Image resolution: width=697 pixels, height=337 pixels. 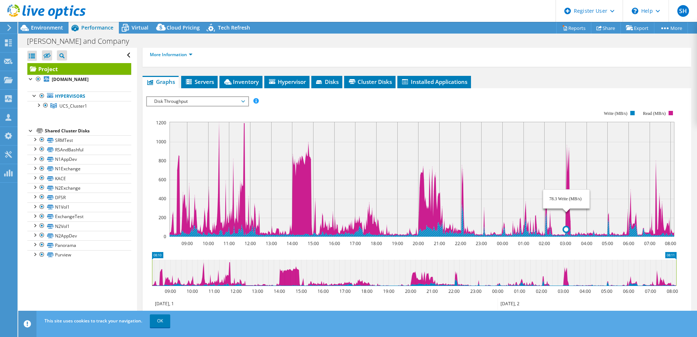 What do you see at coordinates (671, 28) in the screenshot?
I see `a: More` at bounding box center [671, 28].